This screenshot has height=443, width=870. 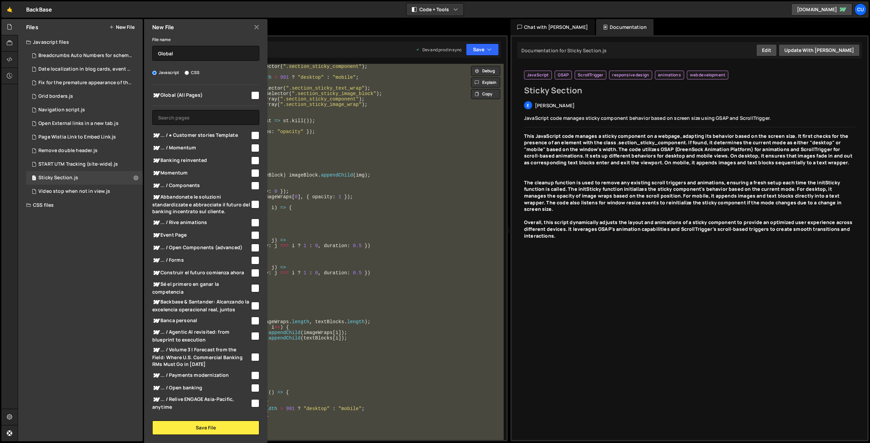 I want to click on strong: Overall, this script dynamically adjusts the layout and animations of a sticky component to provi..., so click(x=688, y=229).